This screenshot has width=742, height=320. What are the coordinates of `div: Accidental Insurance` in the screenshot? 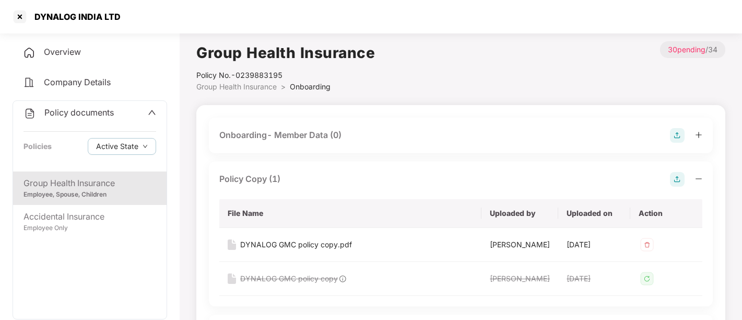 It's located at (90, 216).